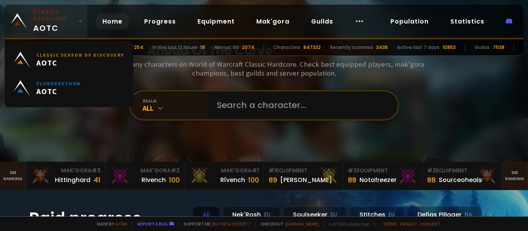 This screenshot has height=231, width=528. I want to click on small: NA, so click(468, 215).